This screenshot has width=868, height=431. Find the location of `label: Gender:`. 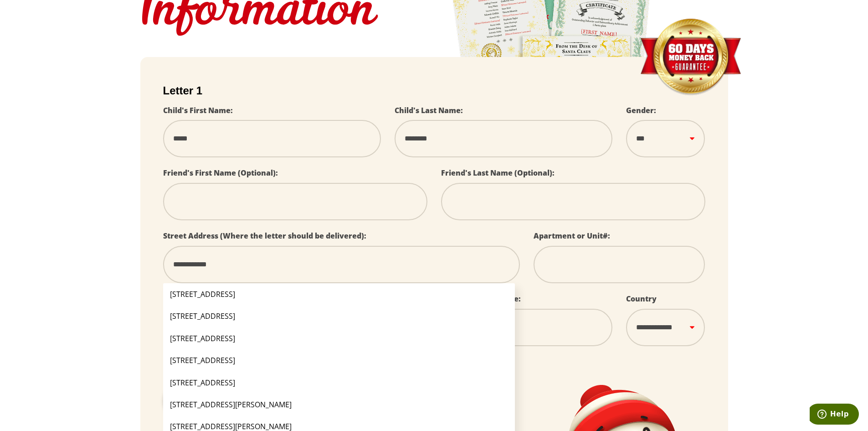

label: Gender: is located at coordinates (641, 110).